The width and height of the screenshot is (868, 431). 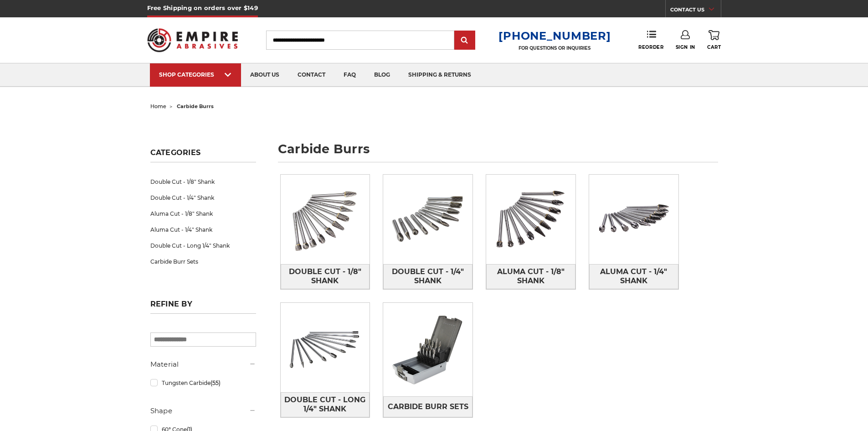 I want to click on a: Reorder, so click(x=651, y=40).